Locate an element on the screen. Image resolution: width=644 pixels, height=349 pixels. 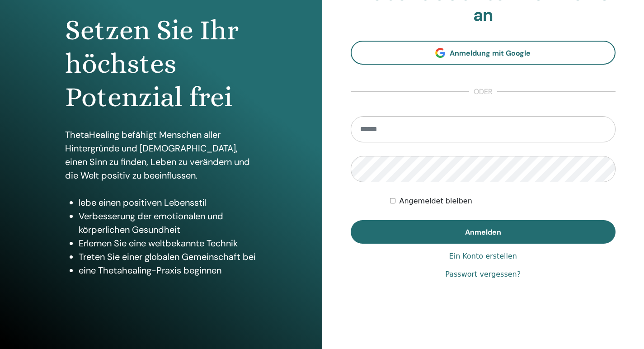
a: Ein Konto erstellen is located at coordinates (483, 256).